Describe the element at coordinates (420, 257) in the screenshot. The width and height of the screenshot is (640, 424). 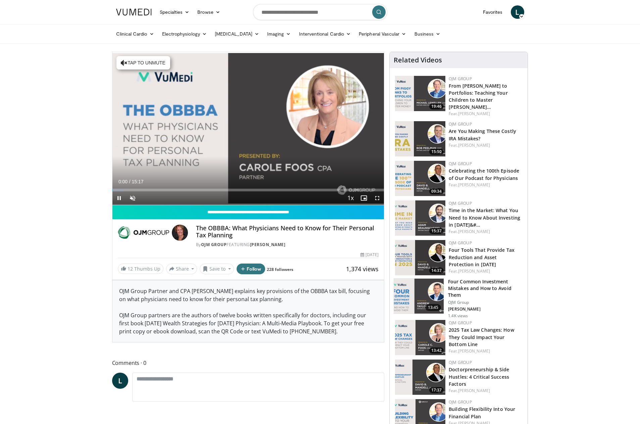
I see `a: 14:37` at that location.